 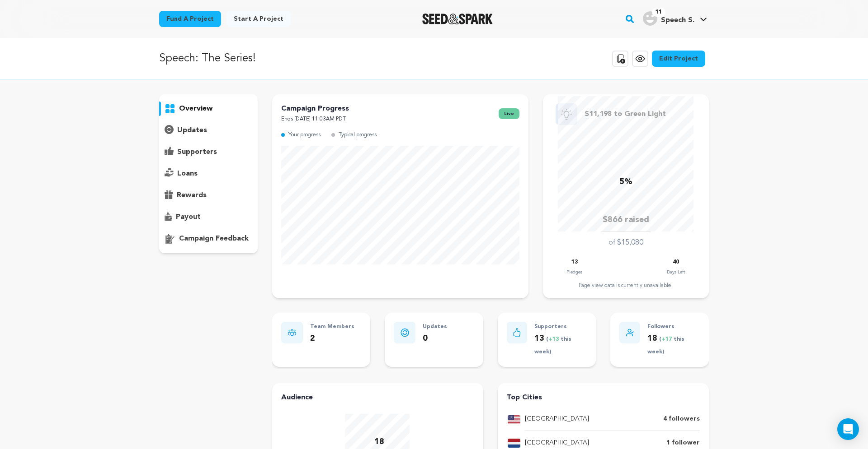 I want to click on span: +13, so click(x=554, y=339).